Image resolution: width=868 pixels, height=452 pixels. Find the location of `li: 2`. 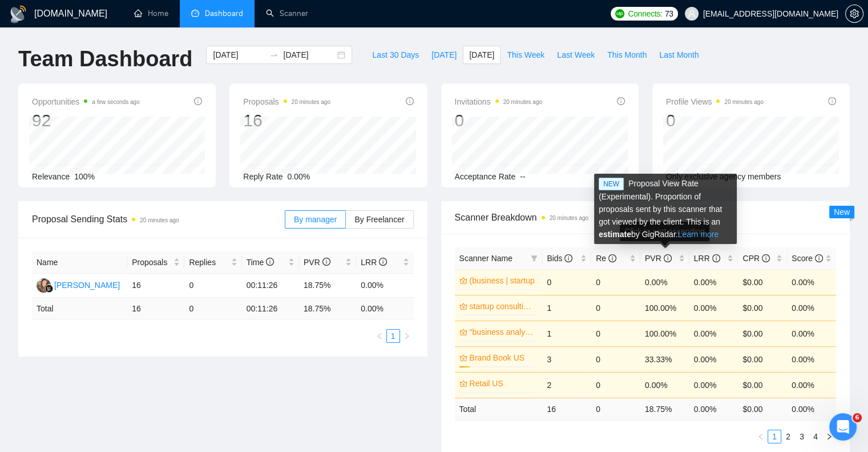

li: 2 is located at coordinates (788, 437).